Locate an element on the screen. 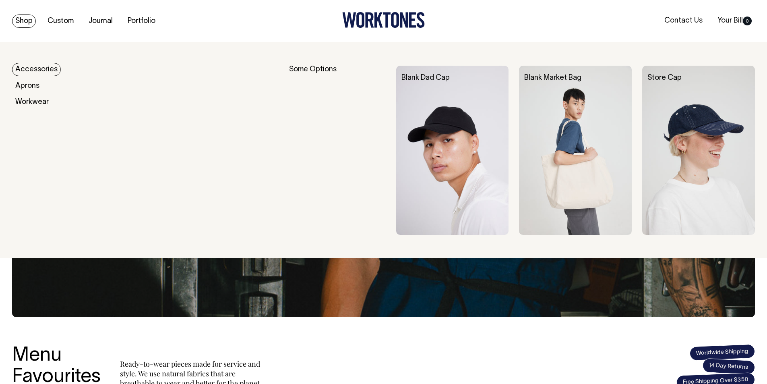  a: Blank Dad Cap is located at coordinates (426, 78).